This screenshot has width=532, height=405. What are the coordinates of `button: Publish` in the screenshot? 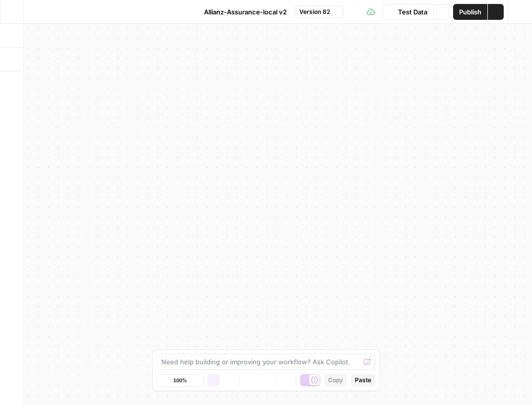 It's located at (470, 12).